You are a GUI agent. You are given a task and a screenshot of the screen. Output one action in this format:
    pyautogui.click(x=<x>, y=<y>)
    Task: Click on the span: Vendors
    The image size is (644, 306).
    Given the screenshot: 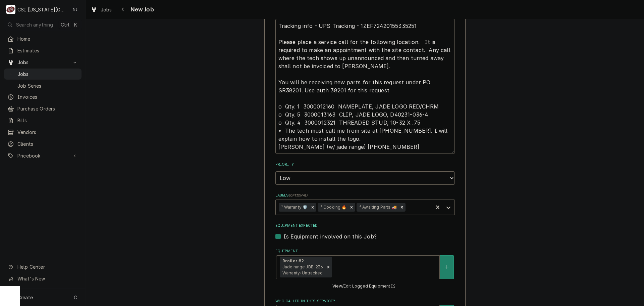 What is the action you would take?
    pyautogui.click(x=48, y=132)
    